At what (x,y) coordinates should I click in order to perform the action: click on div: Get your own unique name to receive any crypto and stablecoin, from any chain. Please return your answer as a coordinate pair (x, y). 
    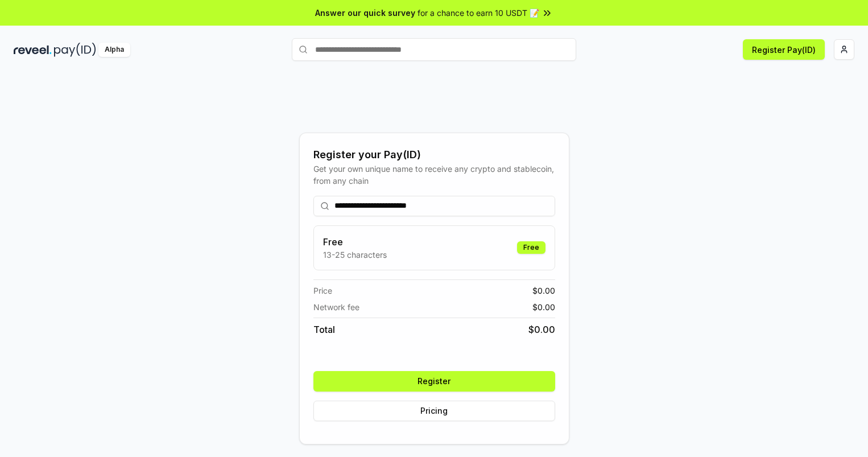
    Looking at the image, I should click on (434, 174).